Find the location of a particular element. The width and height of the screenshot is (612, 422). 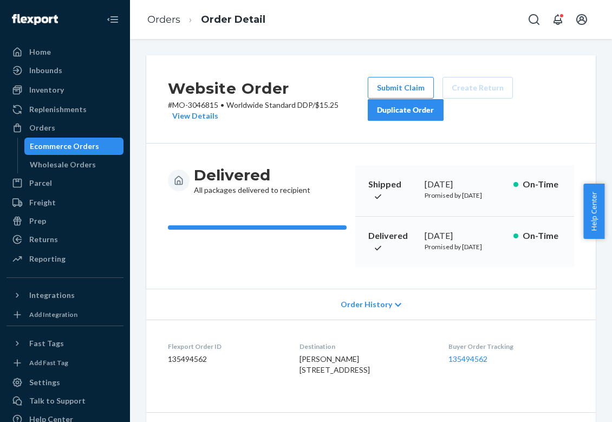

span: Order History is located at coordinates (366, 304).